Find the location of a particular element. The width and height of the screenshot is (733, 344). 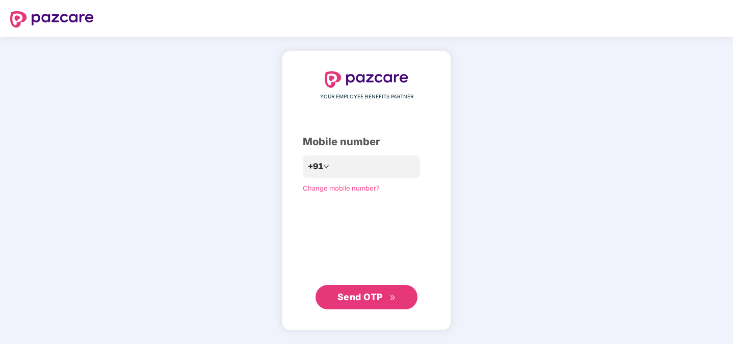

span: double-right is located at coordinates (393, 298).